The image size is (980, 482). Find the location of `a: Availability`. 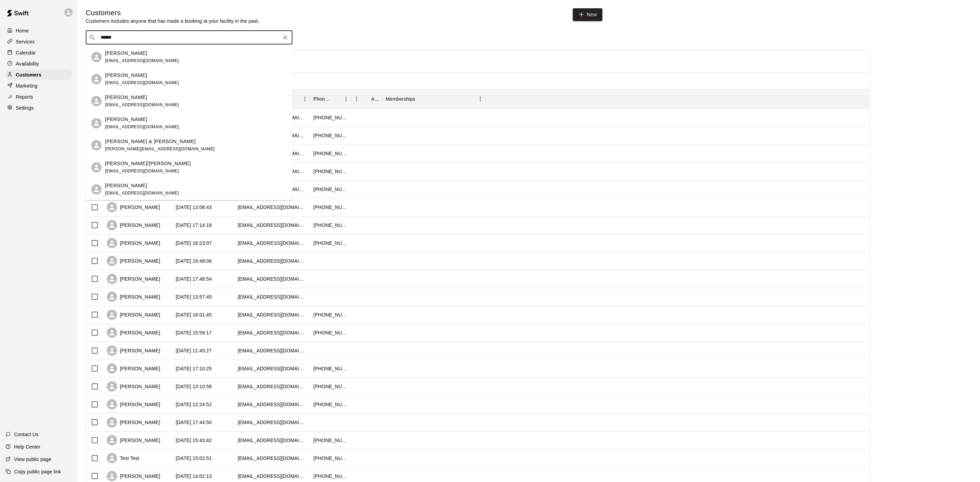

a: Availability is located at coordinates (38, 63).